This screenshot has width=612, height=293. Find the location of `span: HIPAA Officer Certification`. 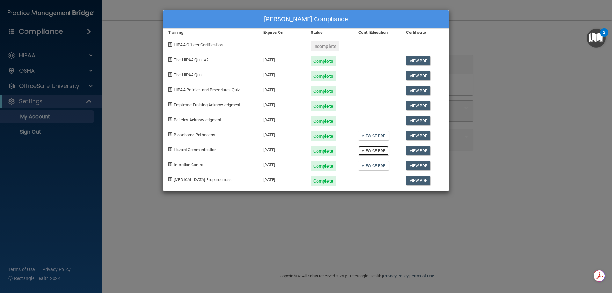

span: HIPAA Officer Certification is located at coordinates (198, 45).